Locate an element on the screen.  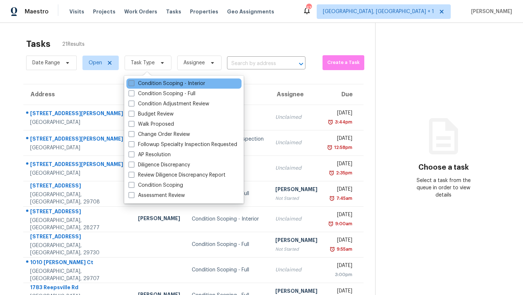
label: Budget Review is located at coordinates (151, 114).